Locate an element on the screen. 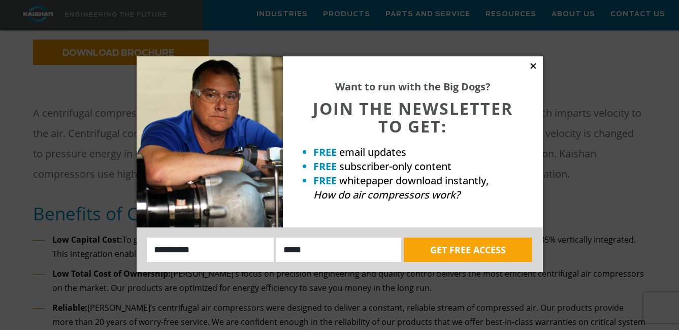 This screenshot has height=330, width=679. input: Email is located at coordinates (339, 250).